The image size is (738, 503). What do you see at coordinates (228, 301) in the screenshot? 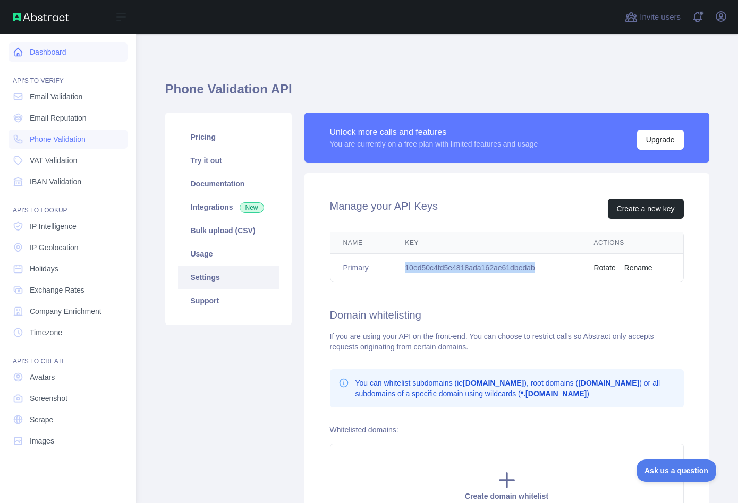
I see `a: Support` at bounding box center [228, 301].